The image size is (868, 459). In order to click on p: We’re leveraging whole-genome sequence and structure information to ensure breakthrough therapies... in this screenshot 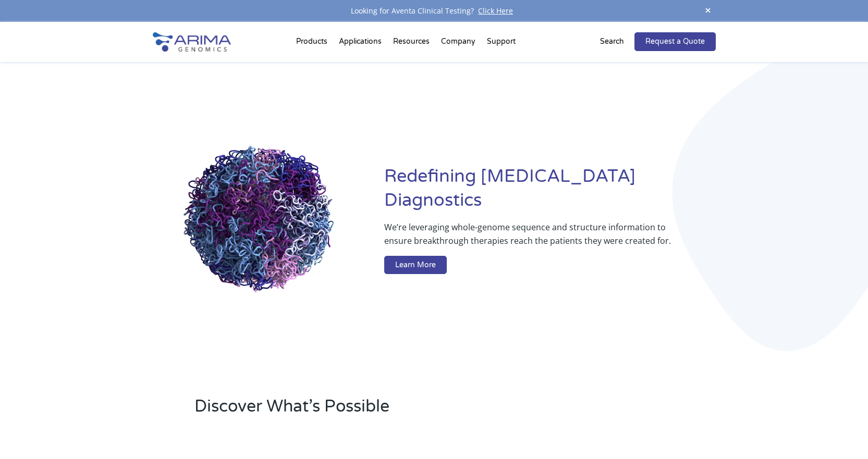, I will do `click(529, 238)`.